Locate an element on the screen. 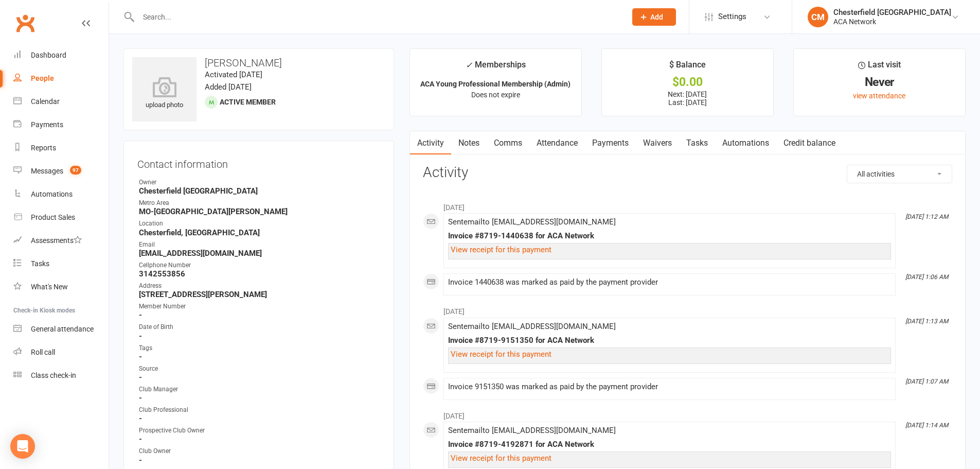 The height and width of the screenshot is (469, 980). div: Automations is located at coordinates (52, 194).